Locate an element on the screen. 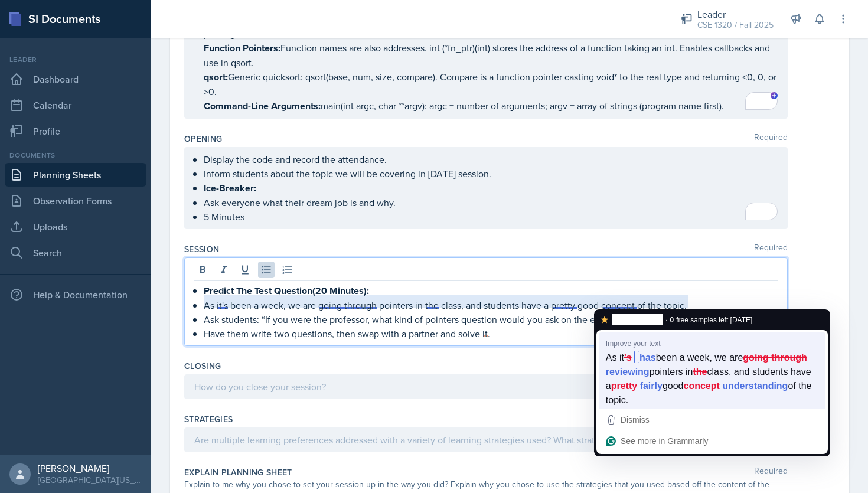 The height and width of the screenshot is (493, 868). p: As it's been a week, we are going through pointers in the class, and students have a pretty good ... is located at coordinates (490, 305).